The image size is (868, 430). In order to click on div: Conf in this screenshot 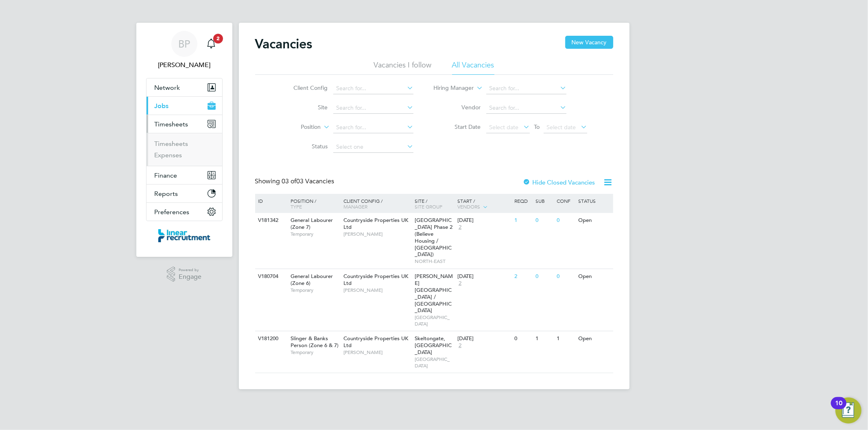, I will do `click(566, 201)`.